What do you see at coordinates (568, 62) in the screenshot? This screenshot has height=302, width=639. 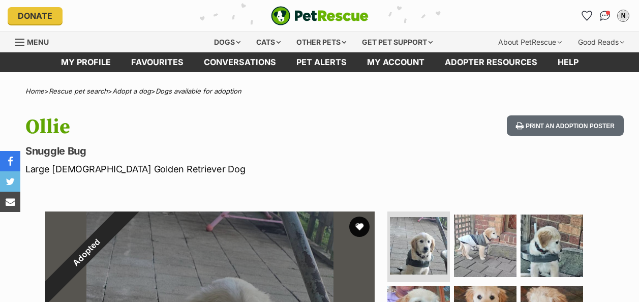 I see `a: Help` at bounding box center [568, 62].